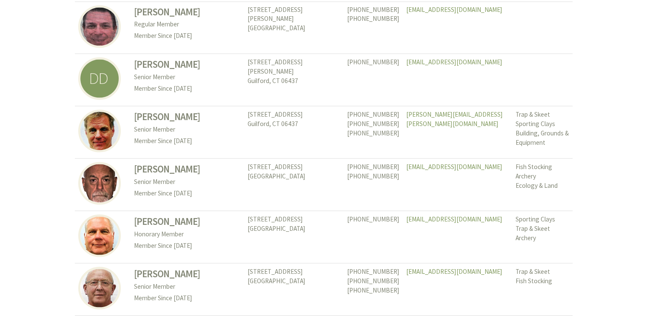 The height and width of the screenshot is (316, 647). What do you see at coordinates (100, 78) in the screenshot?
I see `img: Dennis Dwyer` at bounding box center [100, 78].